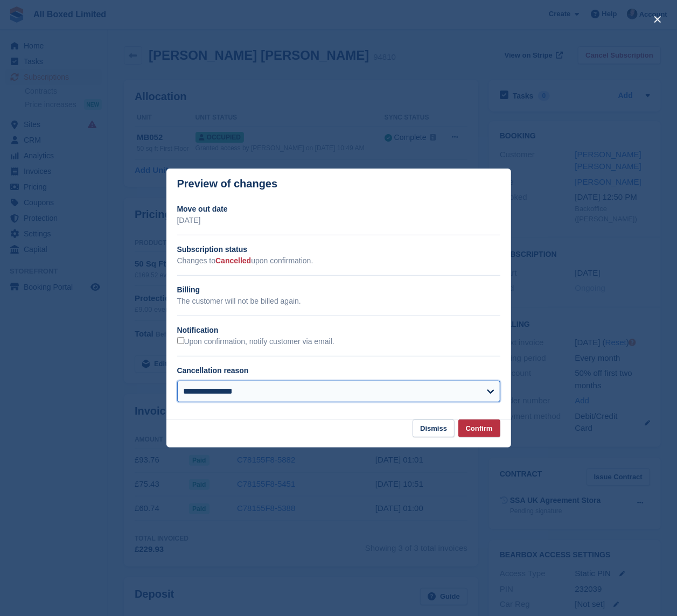 The width and height of the screenshot is (677, 616). What do you see at coordinates (180, 341) in the screenshot?
I see `input: Upon confirmation, notify customer via email.` at bounding box center [180, 341].